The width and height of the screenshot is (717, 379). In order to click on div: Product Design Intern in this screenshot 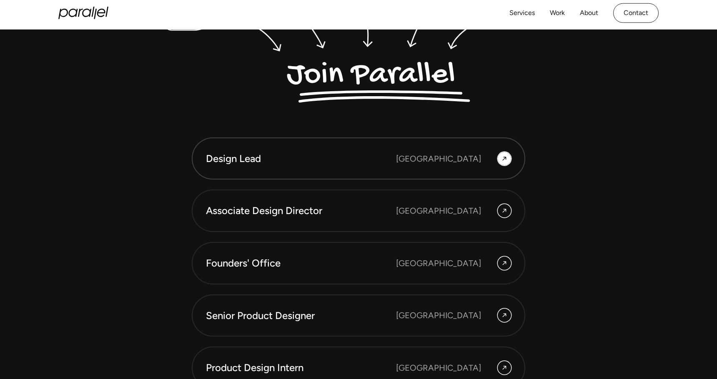, I will do `click(301, 368)`.